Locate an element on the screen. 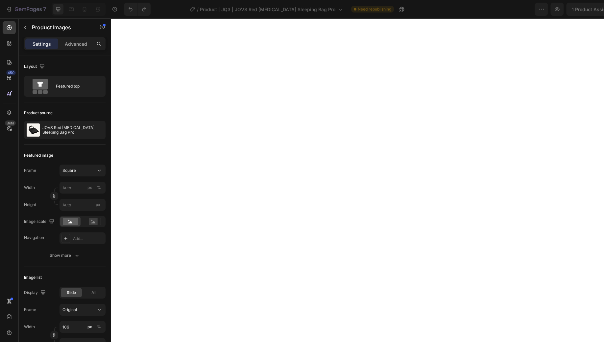 This screenshot has height=342, width=604. button: 7 is located at coordinates (26, 9).